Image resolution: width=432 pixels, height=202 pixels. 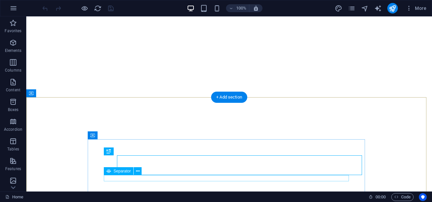 What do you see at coordinates (365, 8) in the screenshot?
I see `button: navigator` at bounding box center [365, 8].